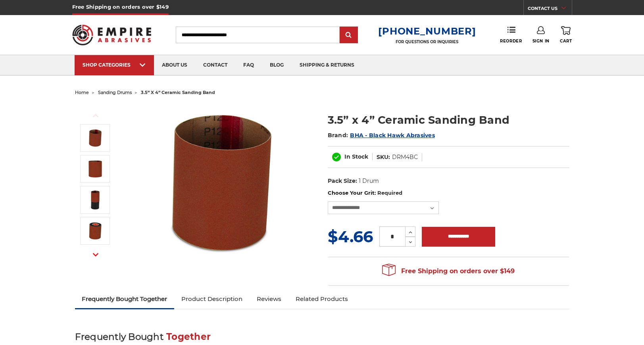 This screenshot has width=644, height=345. Describe the element at coordinates (566, 35) in the screenshot. I see `a: Cart` at that location.